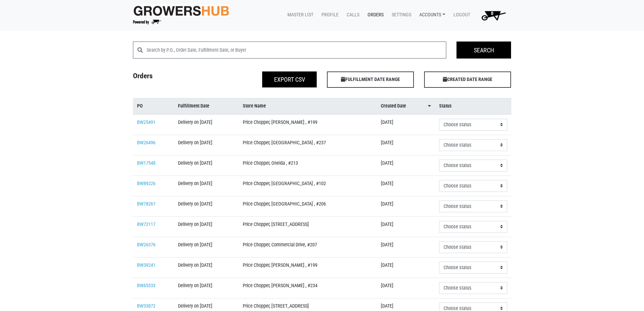 This screenshot has width=644, height=311. I want to click on a: BW39241, so click(146, 266).